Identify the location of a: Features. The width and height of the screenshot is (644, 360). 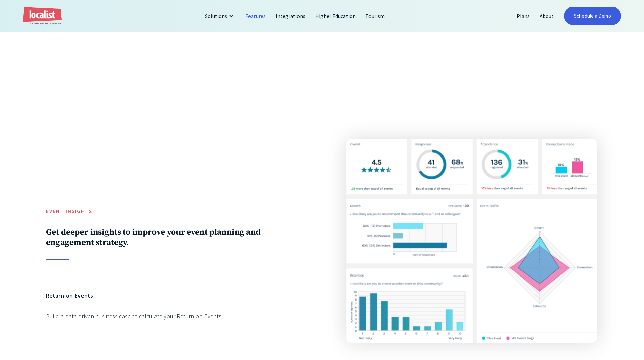
(255, 16).